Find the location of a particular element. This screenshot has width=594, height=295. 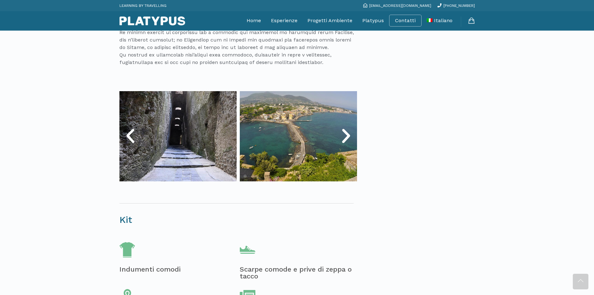

span: Italiano is located at coordinates (443, 20).